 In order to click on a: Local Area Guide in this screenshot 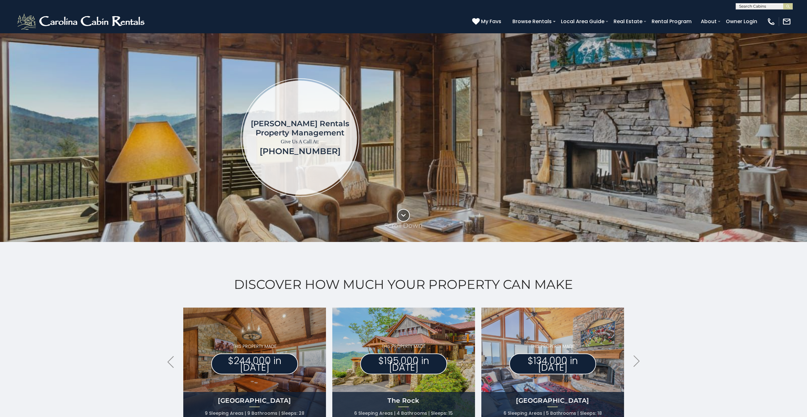, I will do `click(583, 21)`.